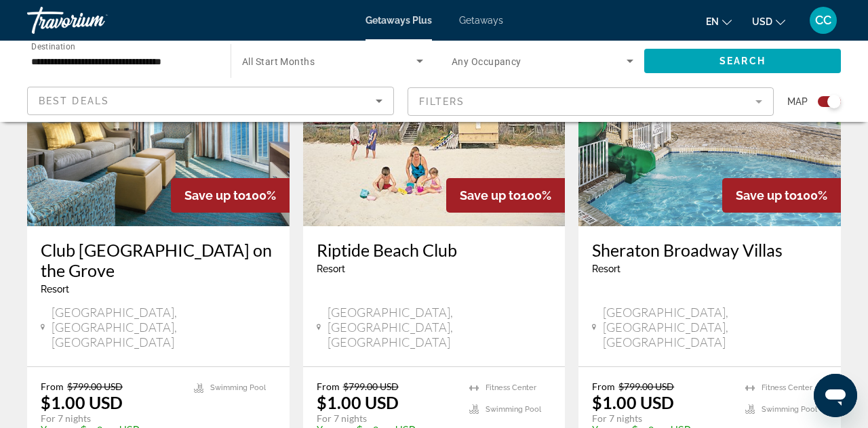 This screenshot has width=868, height=428. I want to click on a: Riptide Beach Club, so click(434, 250).